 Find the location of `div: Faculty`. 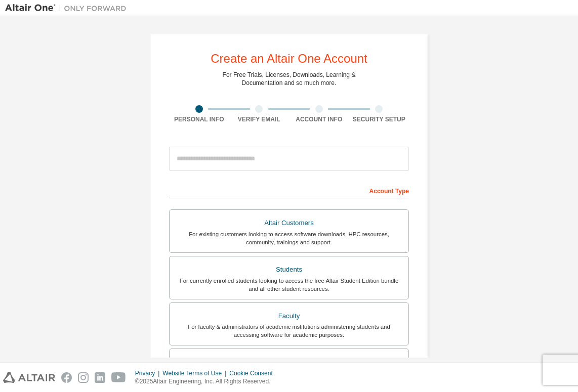

div: Faculty is located at coordinates (289, 316).